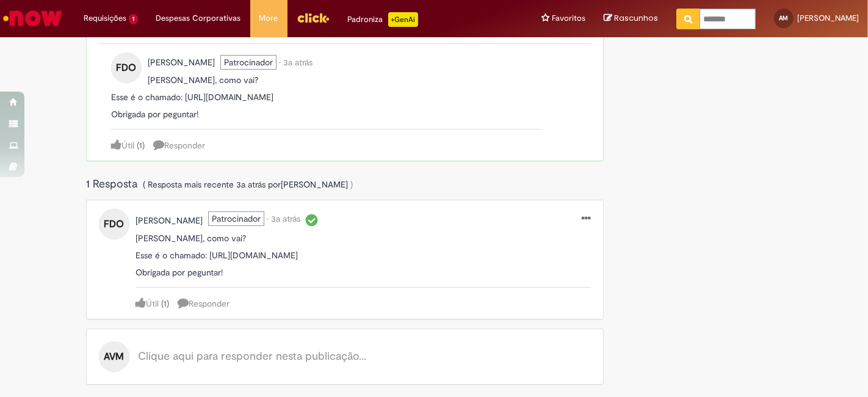 Image resolution: width=868 pixels, height=397 pixels. Describe the element at coordinates (310, 220) in the screenshot. I see `i: Solução Aceita` at that location.